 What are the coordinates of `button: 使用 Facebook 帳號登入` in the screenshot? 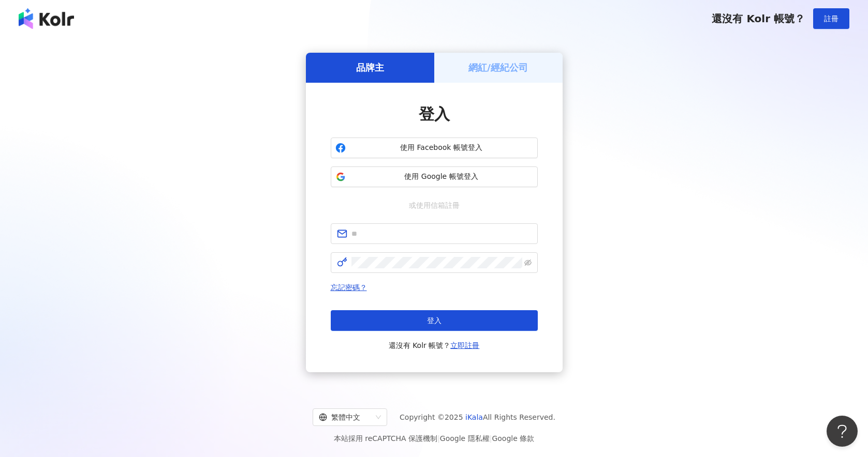 It's located at (434, 148).